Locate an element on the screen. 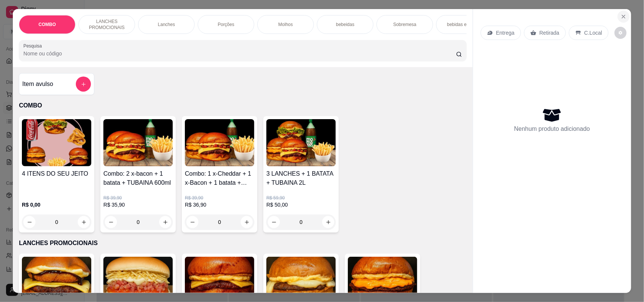 The image size is (644, 302). p: Entrega is located at coordinates (505, 33).